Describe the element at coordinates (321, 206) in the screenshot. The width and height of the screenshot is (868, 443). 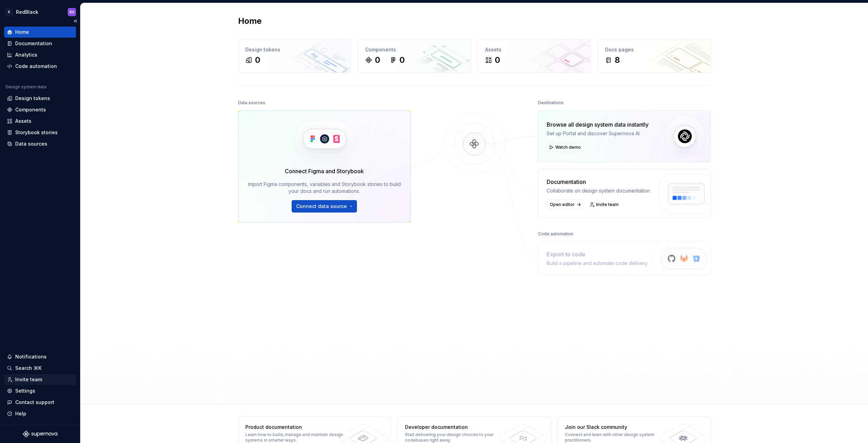
I see `span: Connect data source` at that location.